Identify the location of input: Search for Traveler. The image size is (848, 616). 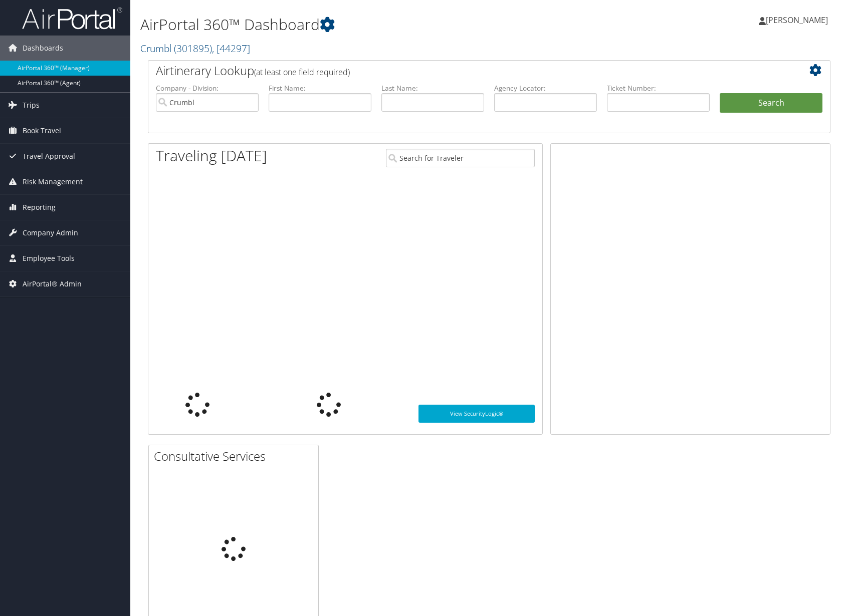
(461, 158).